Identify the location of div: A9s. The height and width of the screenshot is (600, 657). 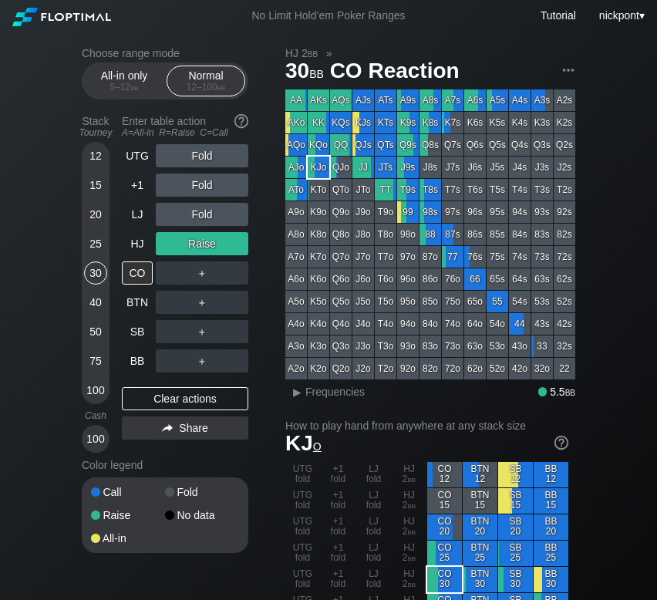
(408, 100).